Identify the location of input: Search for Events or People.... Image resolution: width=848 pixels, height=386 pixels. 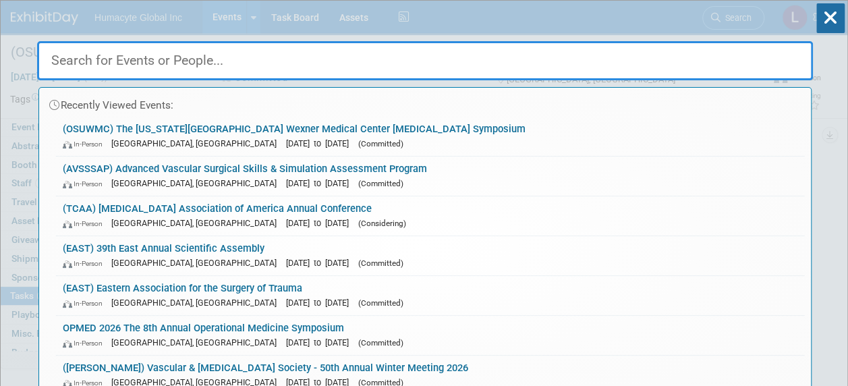
(425, 61).